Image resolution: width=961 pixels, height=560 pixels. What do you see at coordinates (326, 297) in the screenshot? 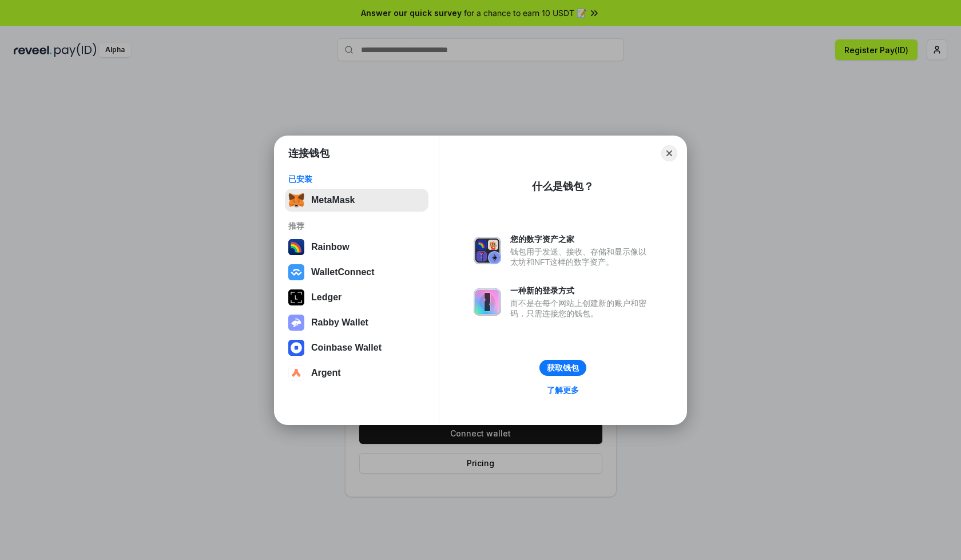
I see `div: Ledger` at bounding box center [326, 297].